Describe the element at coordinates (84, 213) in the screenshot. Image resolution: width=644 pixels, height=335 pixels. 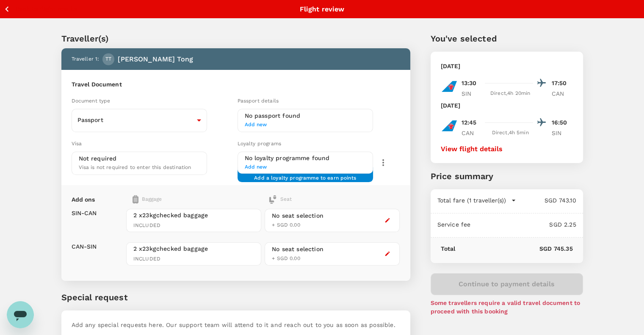
I see `p: SIN - CAN` at that location.